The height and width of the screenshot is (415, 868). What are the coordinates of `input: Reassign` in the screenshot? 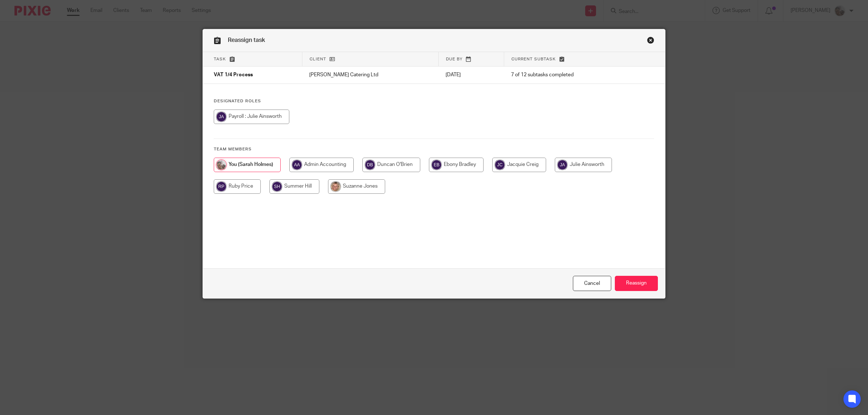 It's located at (636, 284).